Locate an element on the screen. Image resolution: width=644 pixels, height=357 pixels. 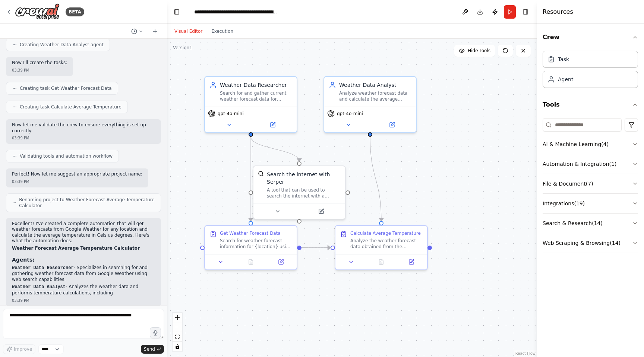
p: - Specializes in searching for and gathering weather forecast data from Google Weather using web ... is located at coordinates (84, 274).